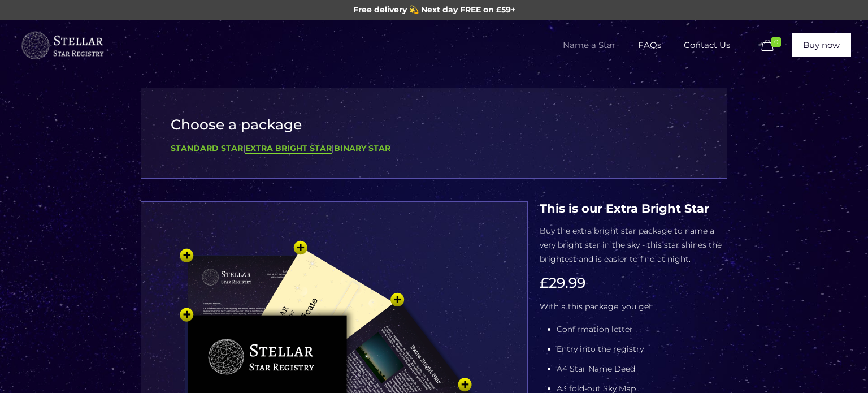 This screenshot has height=393, width=868. What do you see at coordinates (707, 45) in the screenshot?
I see `span: Contact Us` at bounding box center [707, 45].